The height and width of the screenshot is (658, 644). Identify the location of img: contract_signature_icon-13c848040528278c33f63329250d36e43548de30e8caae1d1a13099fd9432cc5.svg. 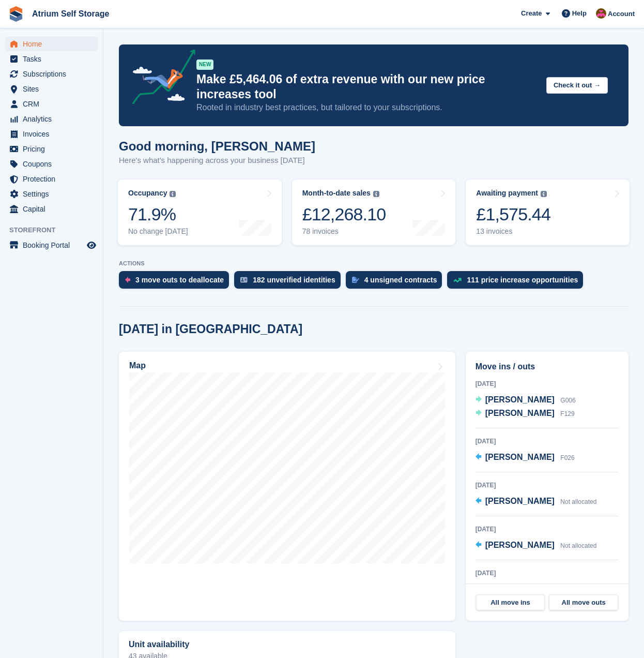
(356, 280).